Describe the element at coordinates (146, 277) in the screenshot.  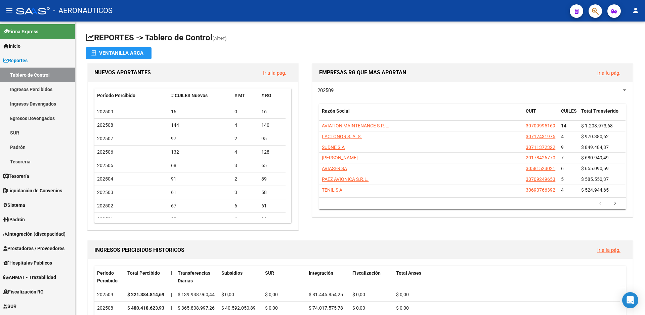
I see `datatable-header-cell: Total Percibido` at that location.